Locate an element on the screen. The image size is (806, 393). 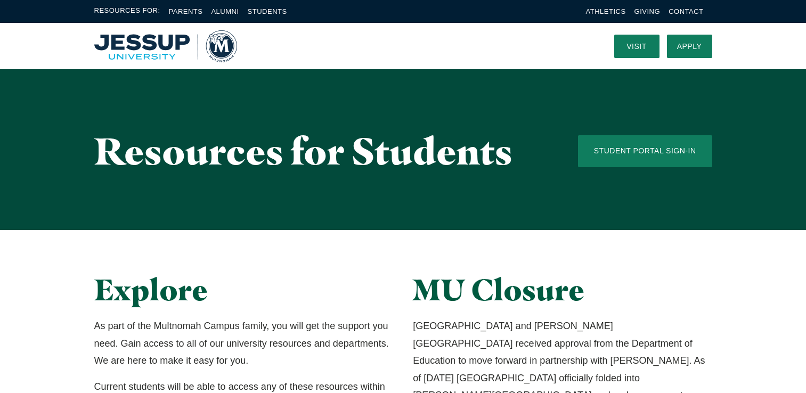
a: Apply is located at coordinates (690, 46).